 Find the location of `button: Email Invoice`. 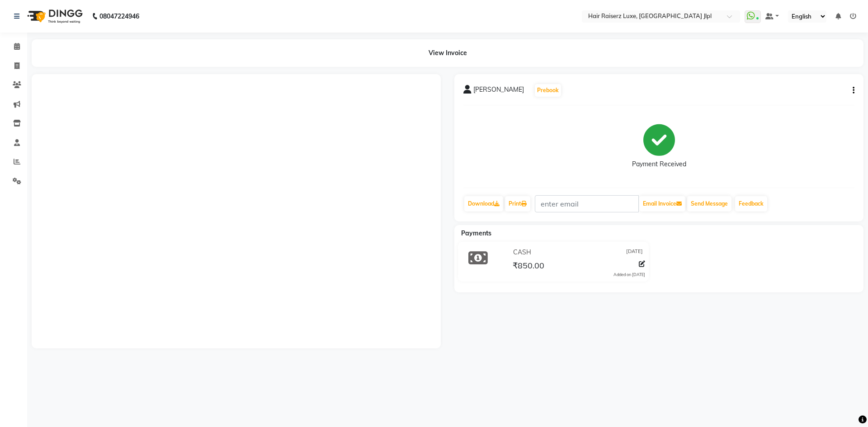

button: Email Invoice is located at coordinates (662, 204).